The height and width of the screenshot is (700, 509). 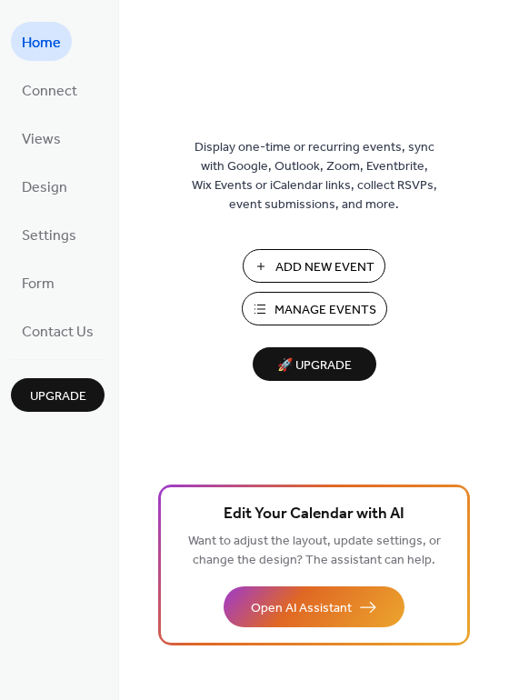 What do you see at coordinates (41, 43) in the screenshot?
I see `span: Home` at bounding box center [41, 43].